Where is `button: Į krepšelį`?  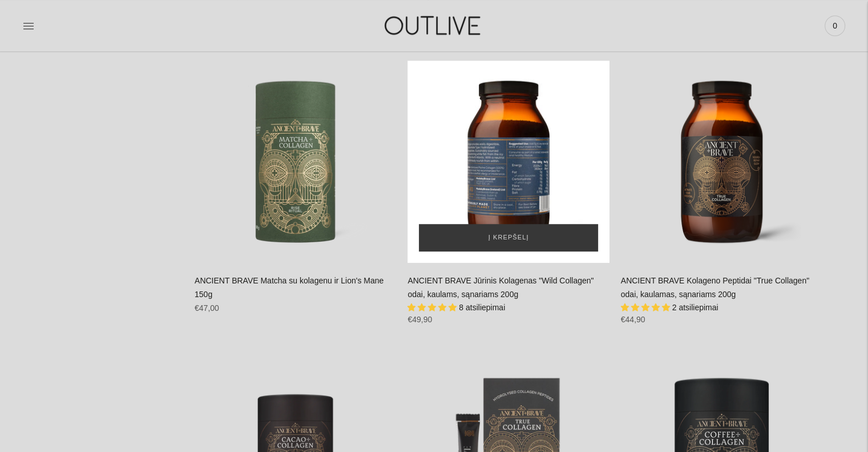 button: Į krepšelį is located at coordinates (508, 238).